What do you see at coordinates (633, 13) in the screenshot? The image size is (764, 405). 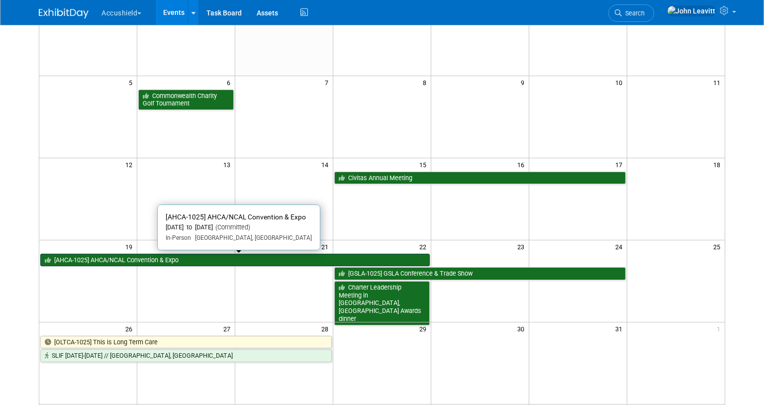 I see `span: Search` at bounding box center [633, 13].